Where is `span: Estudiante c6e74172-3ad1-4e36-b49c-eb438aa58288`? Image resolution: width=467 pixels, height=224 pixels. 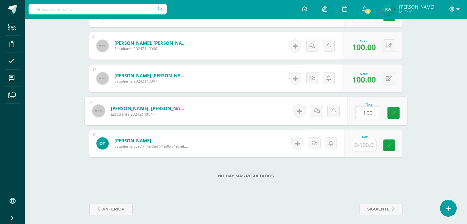
span: Estudiante c6e74172-3ad1-4e36-b49c-eb438aa58288 is located at coordinates (151, 146).